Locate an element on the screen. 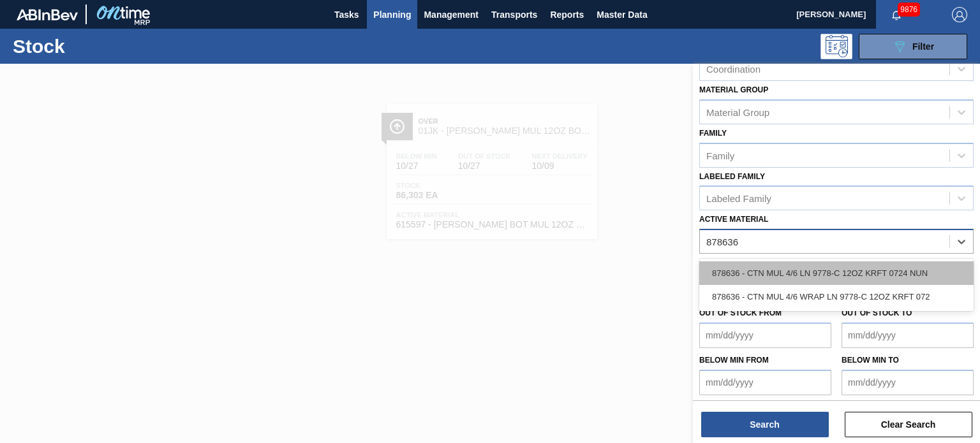 Image resolution: width=980 pixels, height=443 pixels. h1: Stock is located at coordinates (104, 46).